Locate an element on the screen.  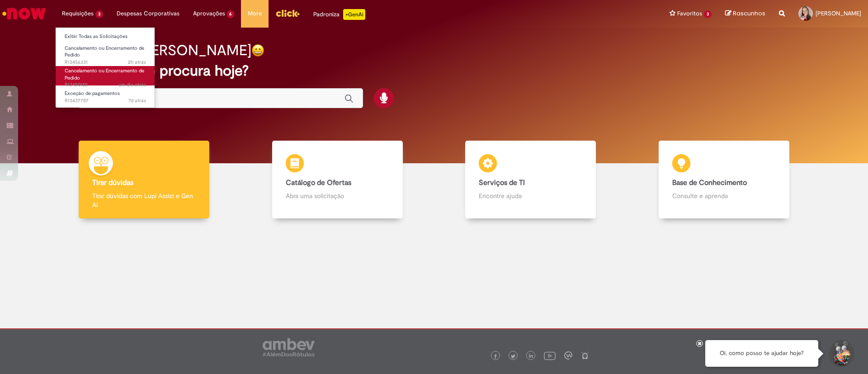
span: R13450155 is located at coordinates (105, 85).